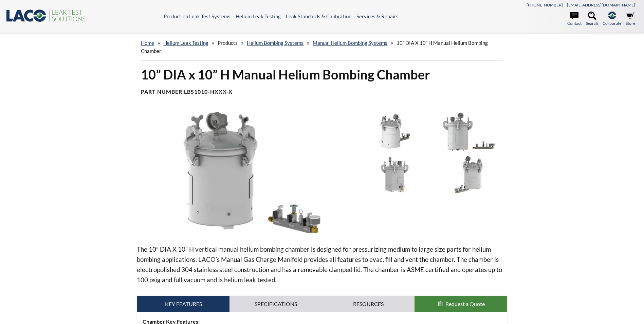 This screenshot has width=644, height=324. I want to click on a: Key Features, so click(183, 304).